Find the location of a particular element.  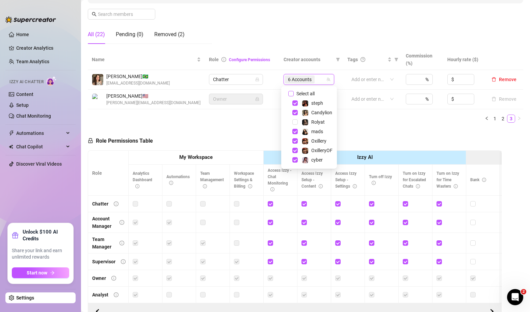

span: arrow-right is located at coordinates (52, 272).